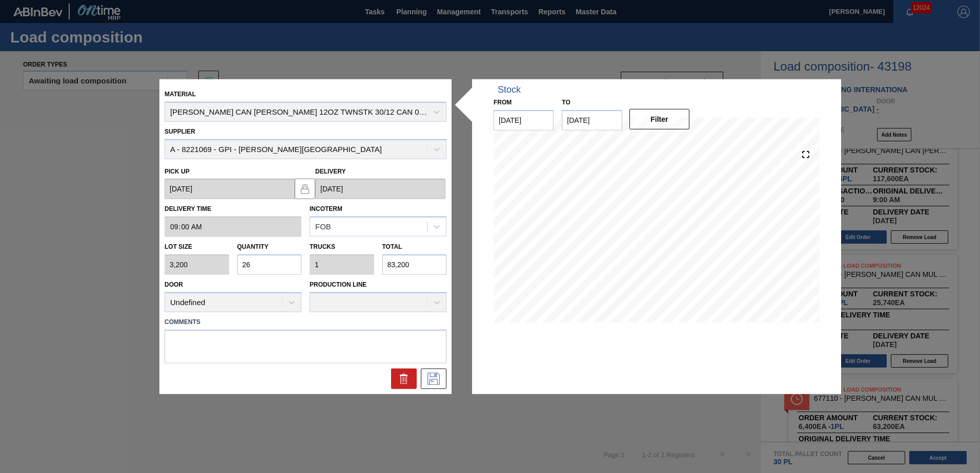  What do you see at coordinates (174, 285) in the screenshot?
I see `label: Door` at bounding box center [174, 285].